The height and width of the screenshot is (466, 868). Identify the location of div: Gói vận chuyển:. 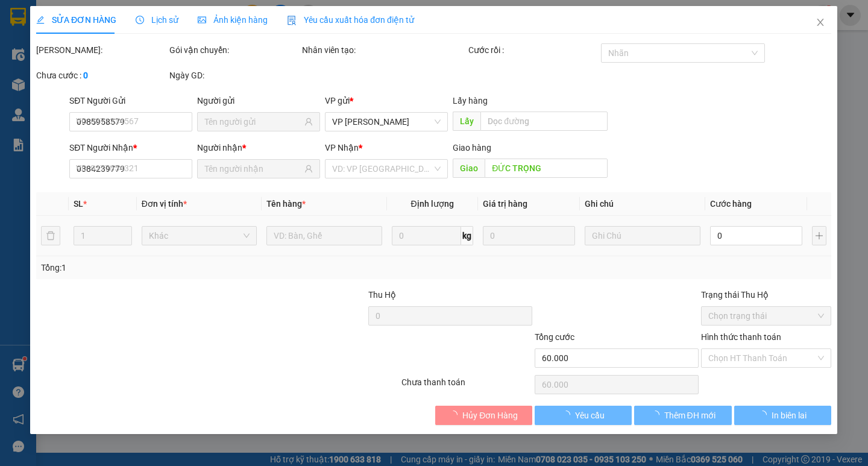
(234, 50).